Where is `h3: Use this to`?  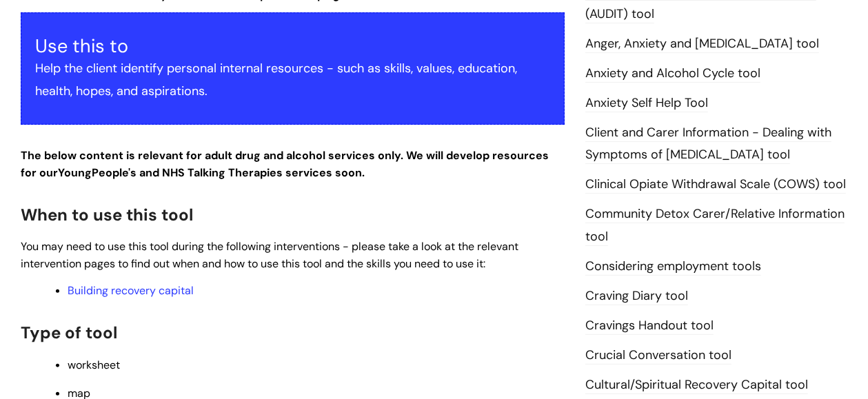 h3: Use this to is located at coordinates (292, 46).